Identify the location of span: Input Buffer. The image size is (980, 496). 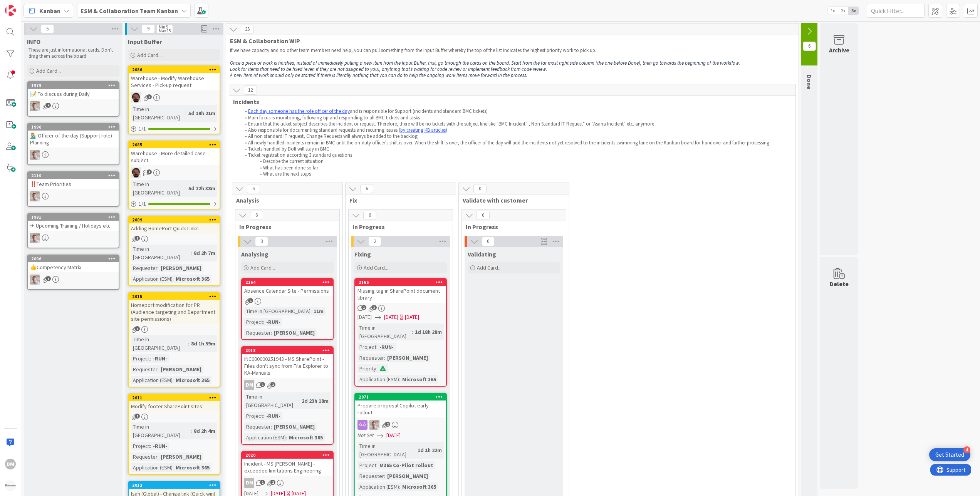
(145, 42).